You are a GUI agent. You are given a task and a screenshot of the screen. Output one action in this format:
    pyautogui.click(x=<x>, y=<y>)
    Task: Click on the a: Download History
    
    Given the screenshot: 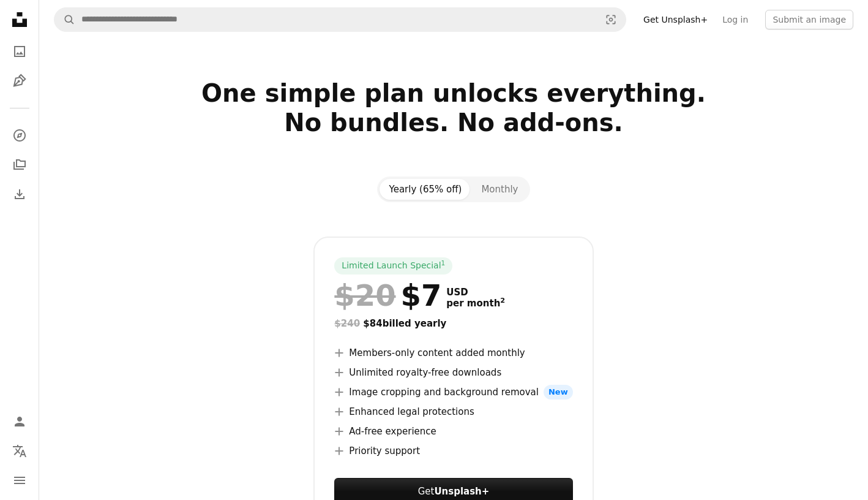 What is the action you would take?
    pyautogui.click(x=20, y=194)
    